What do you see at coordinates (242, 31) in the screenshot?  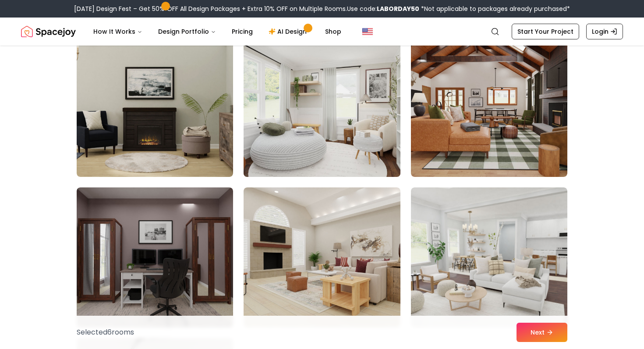 I see `a: Pricing` at bounding box center [242, 31].